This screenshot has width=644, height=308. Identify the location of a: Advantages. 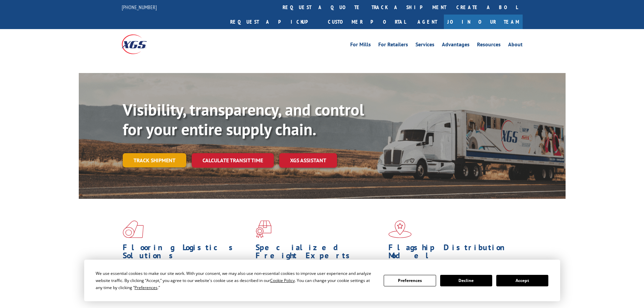
(456, 46).